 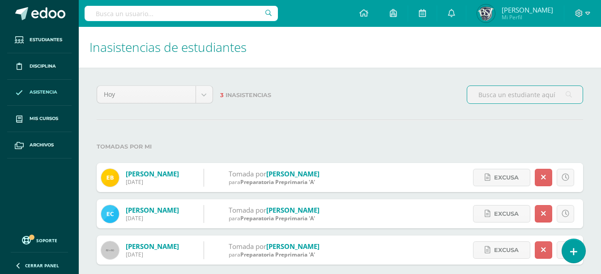 I want to click on a: Archivos, so click(x=39, y=145).